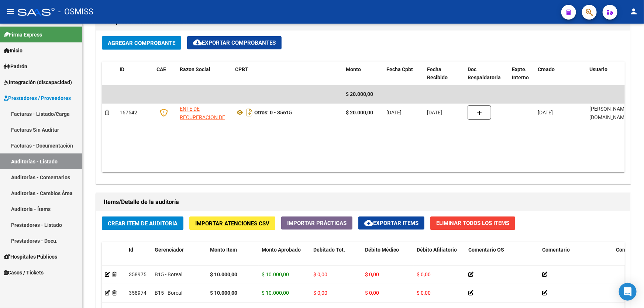 Image resolution: width=644 pixels, height=308 pixels. Describe the element at coordinates (139, 259) in the screenshot. I see `datatable-header-cell: Id` at that location.